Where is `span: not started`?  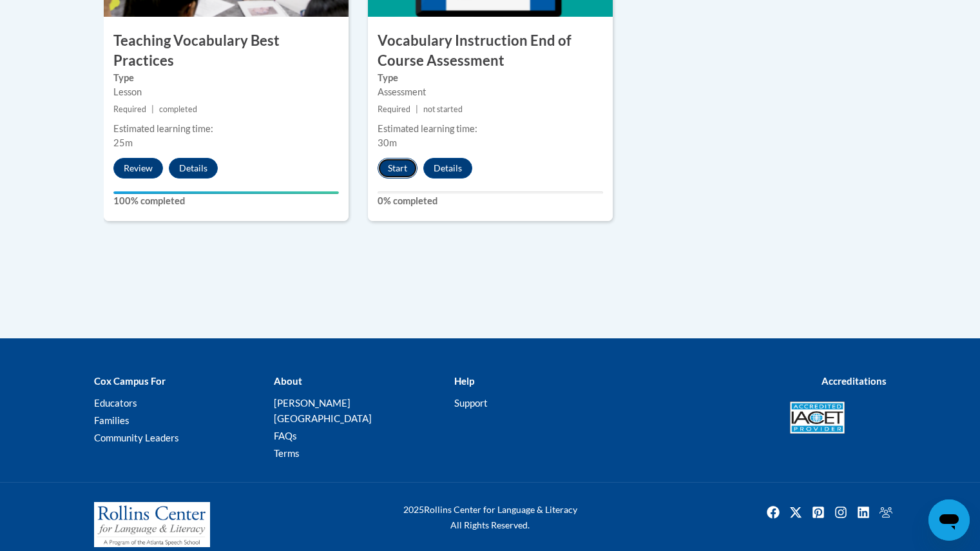 span: not started is located at coordinates (443, 109).